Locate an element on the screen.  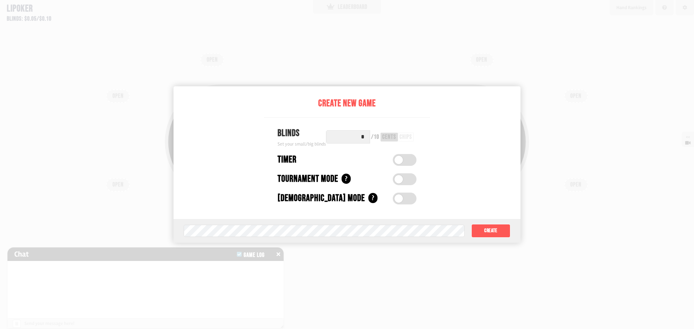
div: Blinds is located at coordinates (301, 133).